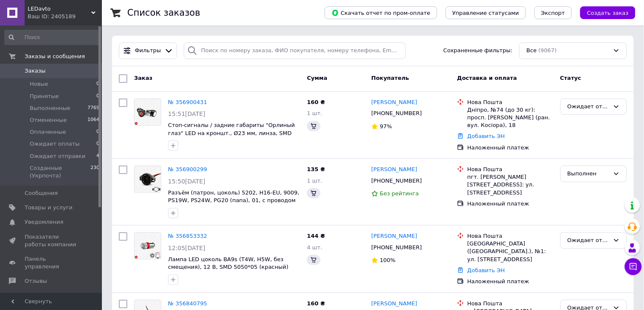 Image resolution: width=644 pixels, height=310 pixels. What do you see at coordinates (41, 194) in the screenshot?
I see `span: Сообщения` at bounding box center [41, 194].